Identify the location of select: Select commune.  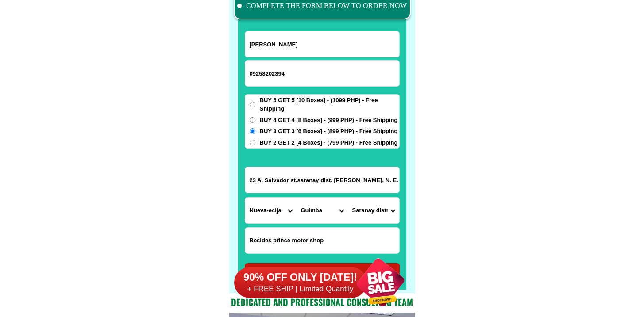
(374, 211).